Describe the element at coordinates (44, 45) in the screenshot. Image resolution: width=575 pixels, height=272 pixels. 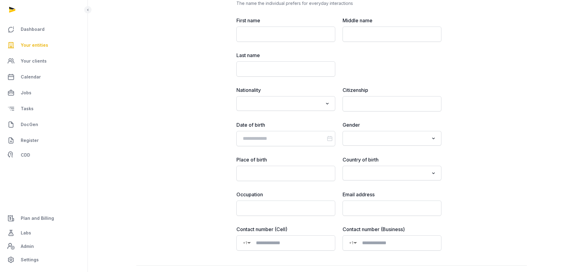
I see `a: Your entities` at that location.